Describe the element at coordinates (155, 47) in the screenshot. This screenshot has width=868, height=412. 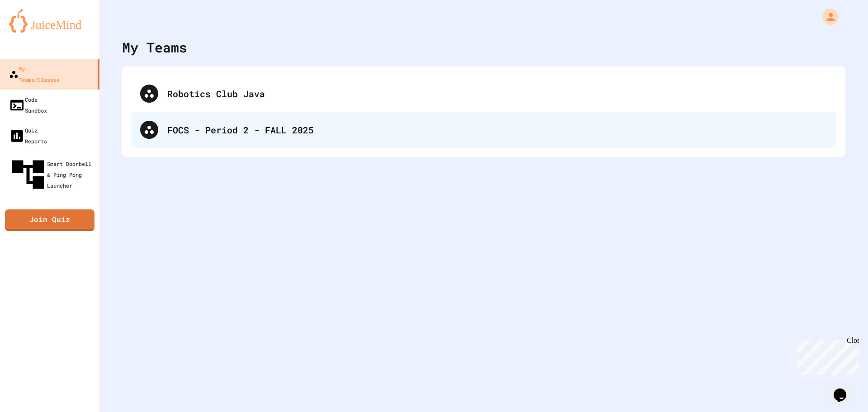
I see `div: My Teams` at that location.